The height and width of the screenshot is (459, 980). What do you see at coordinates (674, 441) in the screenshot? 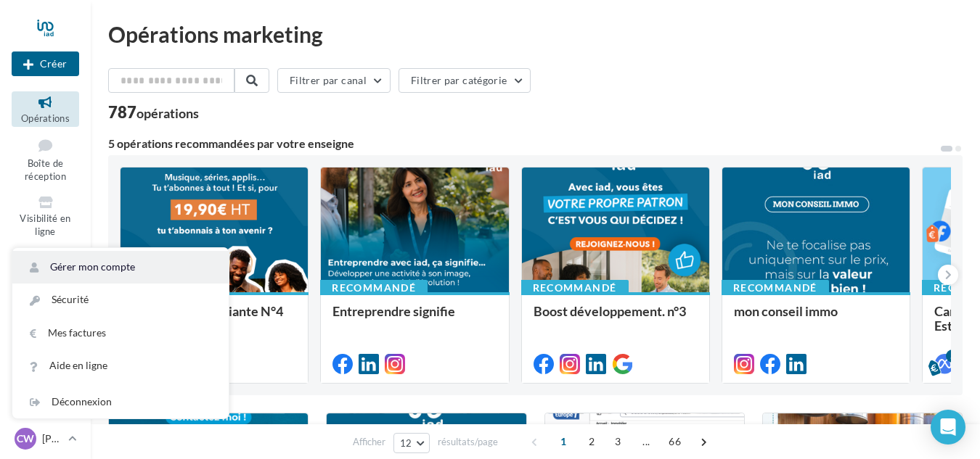
I see `span: 66` at bounding box center [674, 441].